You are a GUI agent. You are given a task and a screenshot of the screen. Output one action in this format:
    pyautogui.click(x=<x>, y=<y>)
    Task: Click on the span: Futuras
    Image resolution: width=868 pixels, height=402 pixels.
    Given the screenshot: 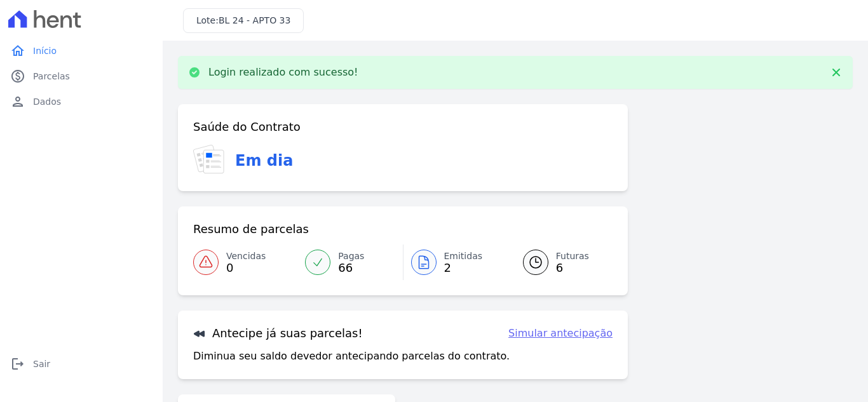 What is the action you would take?
    pyautogui.click(x=573, y=256)
    